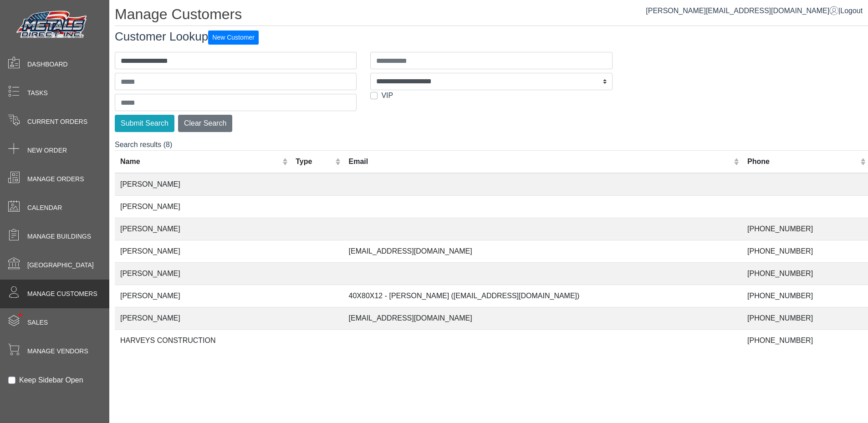  Describe the element at coordinates (315, 161) in the screenshot. I see `div: Type` at that location.